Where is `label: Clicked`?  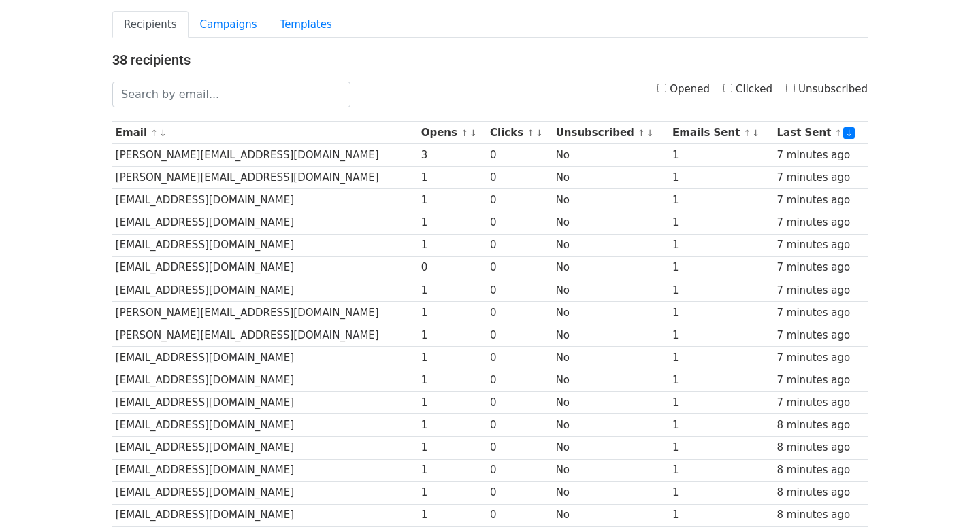
label: Clicked is located at coordinates (748, 89).